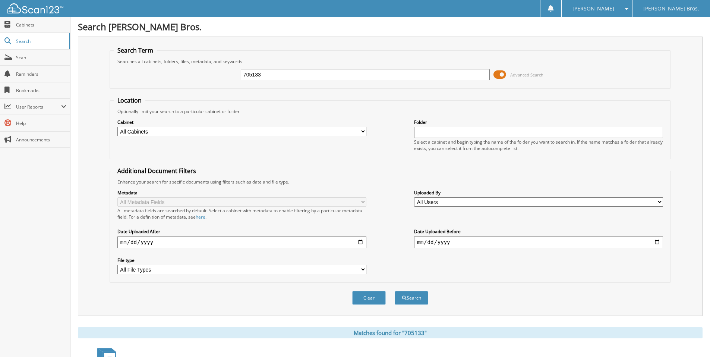 The image size is (710, 357). I want to click on div: Optionally limit your search to a particular cabinet or folder, so click(390, 111).